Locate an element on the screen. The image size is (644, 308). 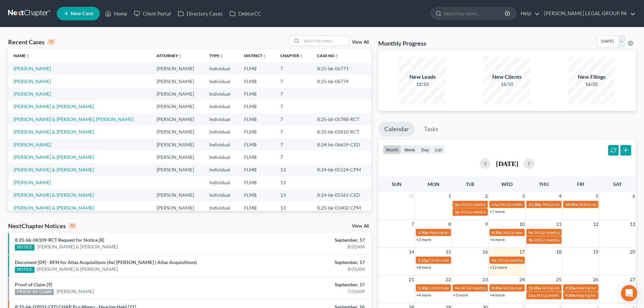
a: Districtunfold_more is located at coordinates (255, 55).